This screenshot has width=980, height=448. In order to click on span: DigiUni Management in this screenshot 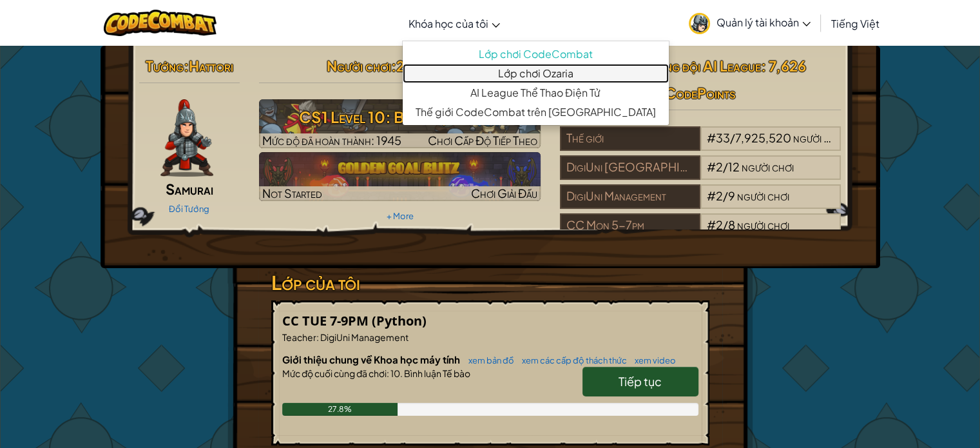, I will do `click(363, 337)`.